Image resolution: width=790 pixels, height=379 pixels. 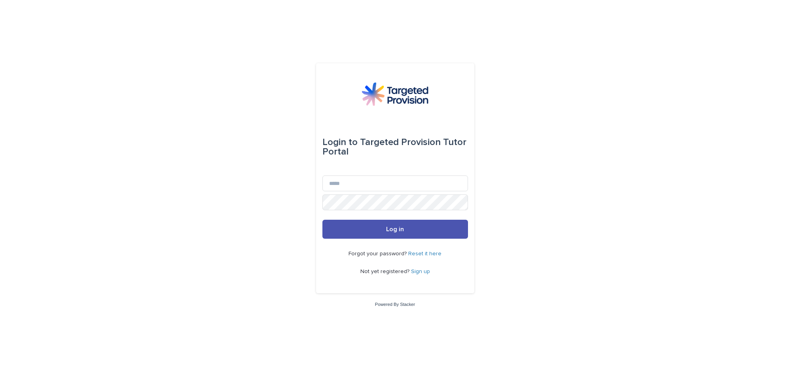 I want to click on span: Login to, so click(x=340, y=142).